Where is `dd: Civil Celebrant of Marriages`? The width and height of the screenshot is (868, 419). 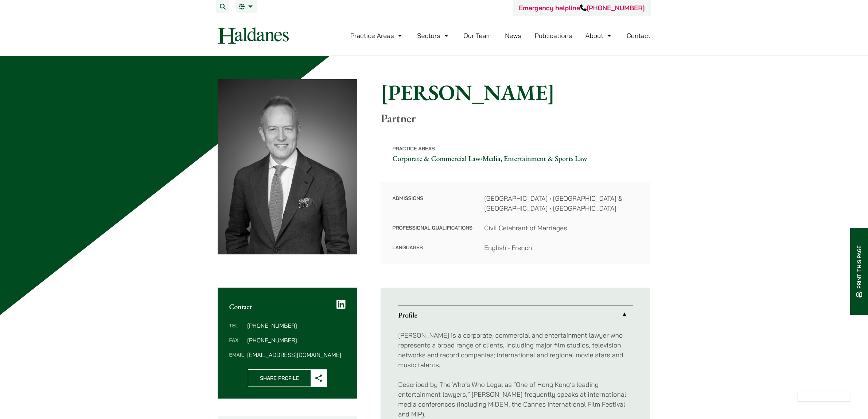
dd: Civil Celebrant of Marriages is located at coordinates (561, 227).